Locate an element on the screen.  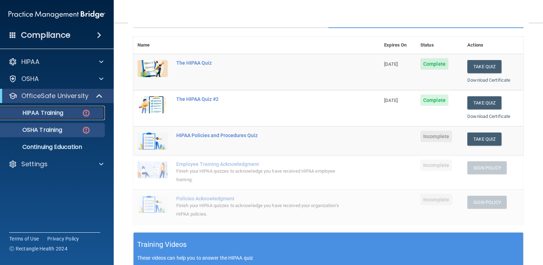
div: Finish your HIPAA quizzes to acknowledge you have received your organization’s HIPAA policies. is located at coordinates (260, 210).